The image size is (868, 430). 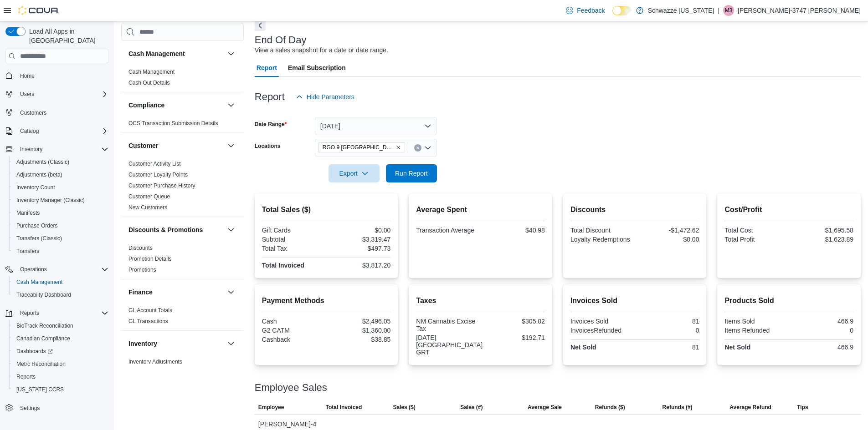 What do you see at coordinates (45, 326) in the screenshot?
I see `a: BioTrack Reconciliation` at bounding box center [45, 326].